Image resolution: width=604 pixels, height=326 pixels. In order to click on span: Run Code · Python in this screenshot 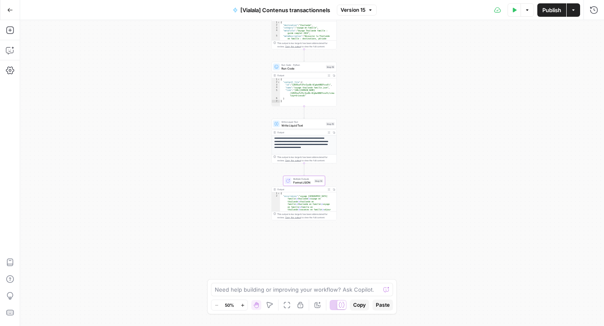, I will do `click(303, 65)`.